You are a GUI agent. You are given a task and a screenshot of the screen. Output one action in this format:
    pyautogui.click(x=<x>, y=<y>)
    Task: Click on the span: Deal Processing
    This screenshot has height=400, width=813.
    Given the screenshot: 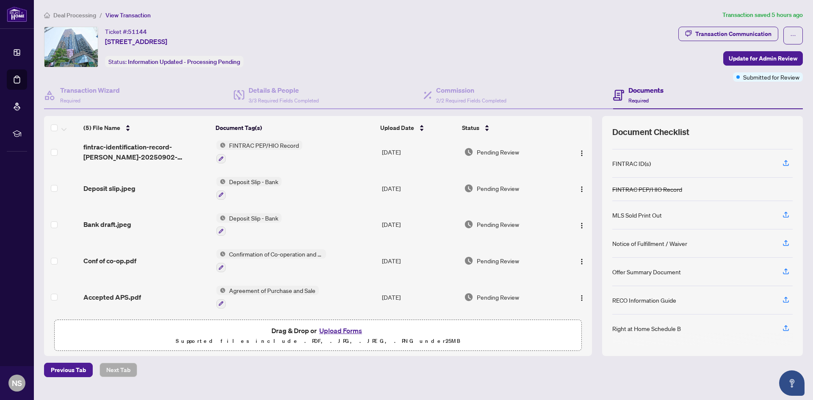 What is the action you would take?
    pyautogui.click(x=75, y=15)
    